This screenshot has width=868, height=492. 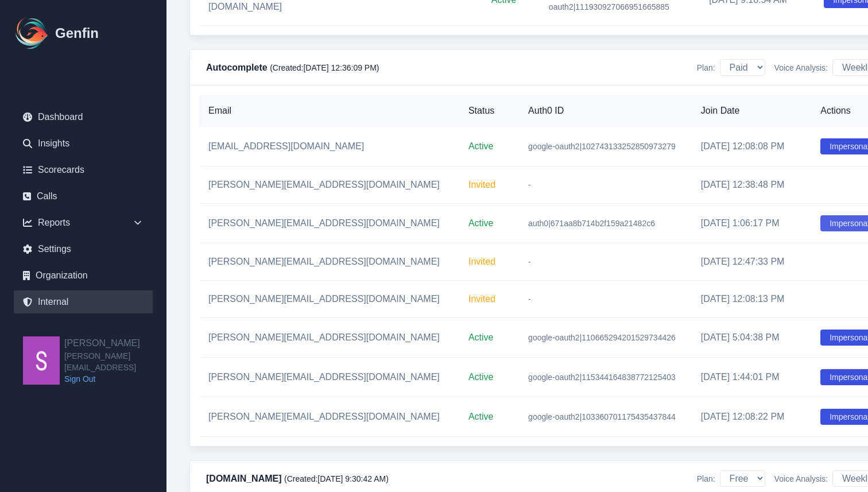 I want to click on a: Internal, so click(x=83, y=302).